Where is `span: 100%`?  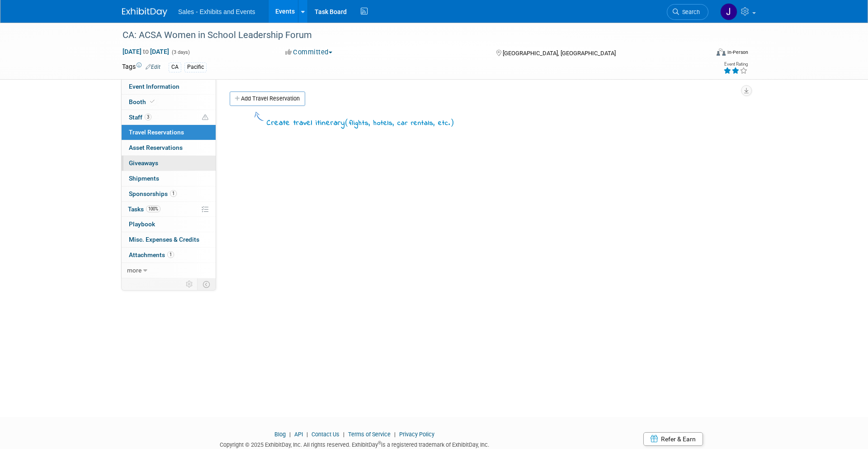
span: 100% is located at coordinates (153, 209).